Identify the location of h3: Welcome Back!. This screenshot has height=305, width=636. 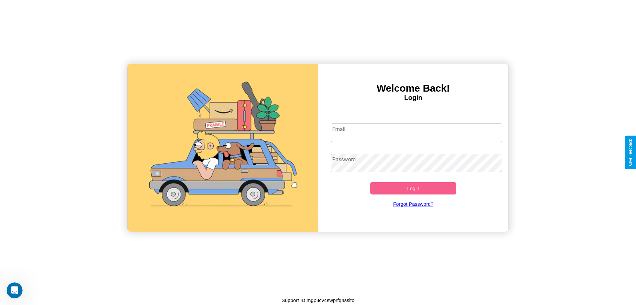
(413, 88).